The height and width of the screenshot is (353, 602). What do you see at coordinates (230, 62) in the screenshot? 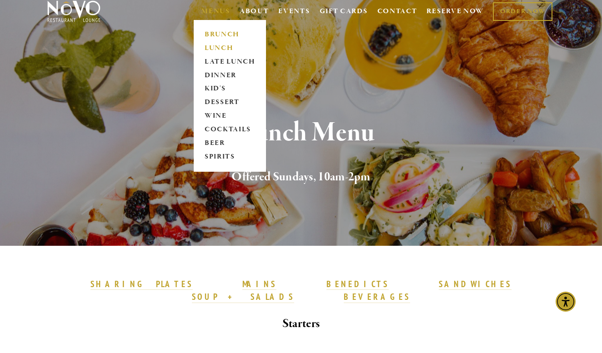
I see `a: LATE LUNCH` at bounding box center [230, 62].